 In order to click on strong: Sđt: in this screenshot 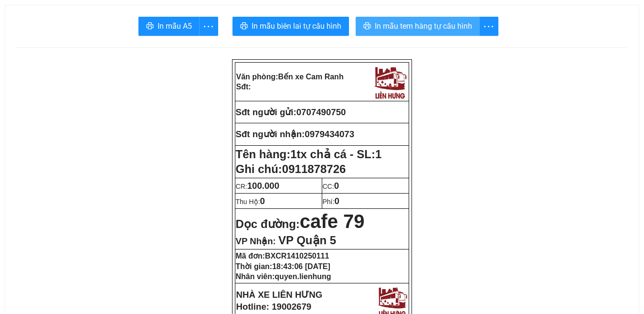, I will do `click(243, 87)`.